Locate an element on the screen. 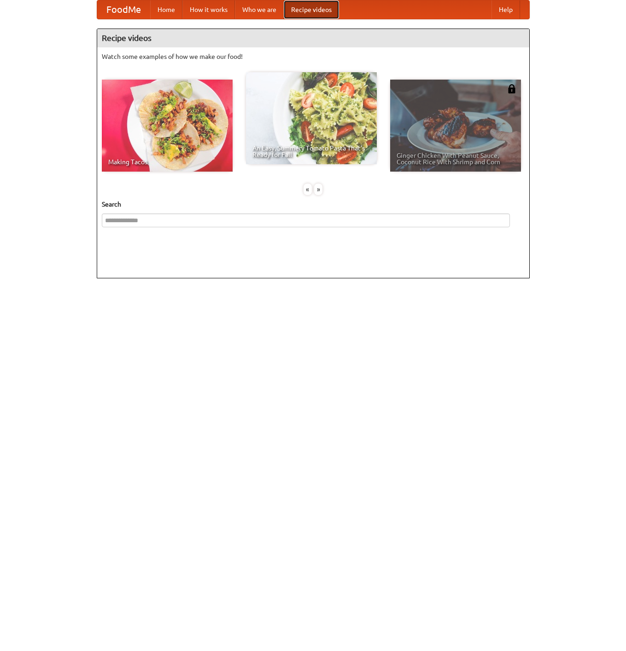 The width and height of the screenshot is (626, 651). a: Home is located at coordinates (166, 10).